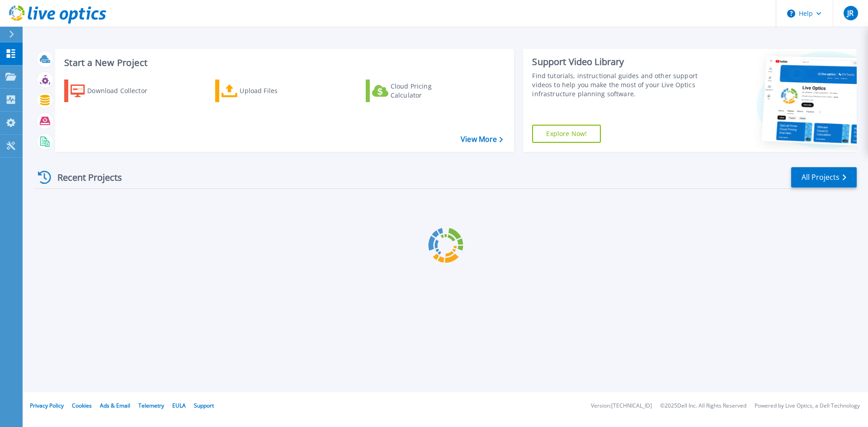  What do you see at coordinates (482, 139) in the screenshot?
I see `a: View More` at bounding box center [482, 139].